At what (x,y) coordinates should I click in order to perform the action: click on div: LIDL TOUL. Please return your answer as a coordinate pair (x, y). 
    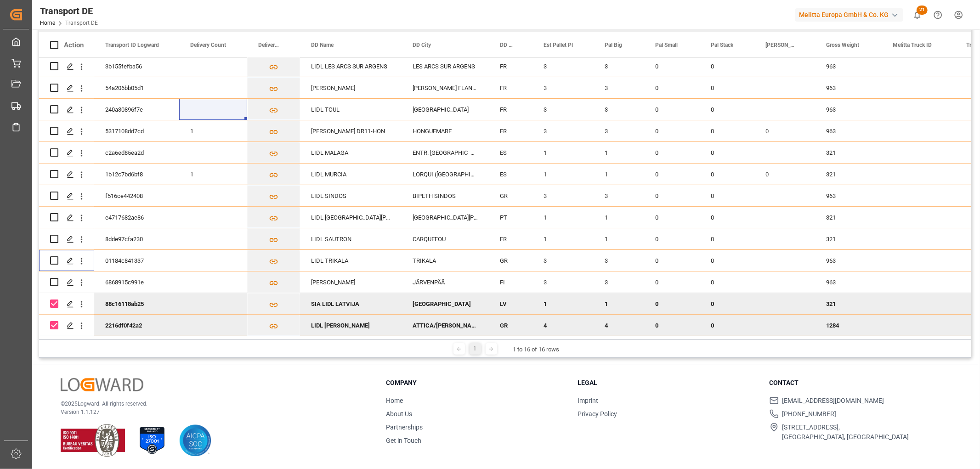
    Looking at the image, I should click on (350, 110).